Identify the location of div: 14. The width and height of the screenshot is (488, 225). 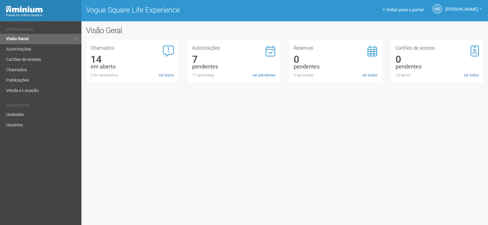
(132, 59).